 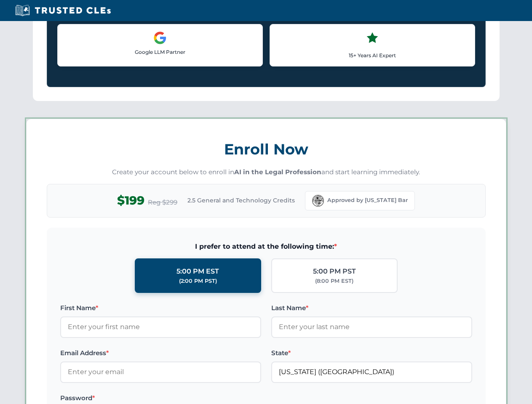 What do you see at coordinates (63, 10) in the screenshot?
I see `img: Trusted CLEs` at bounding box center [63, 10].